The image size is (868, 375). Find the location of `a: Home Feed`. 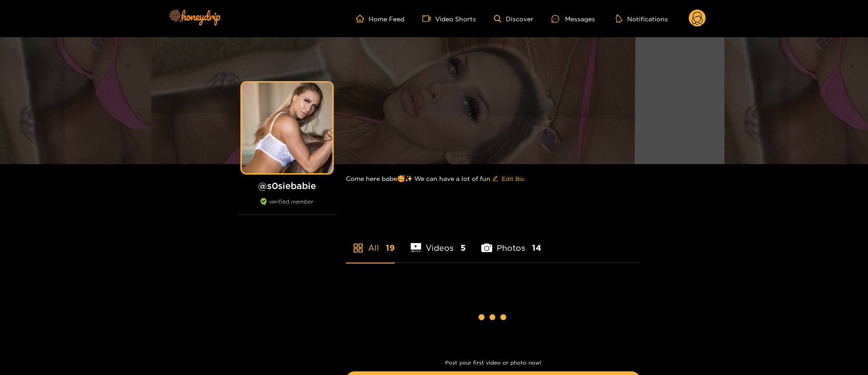

a: Home Feed is located at coordinates (380, 19).